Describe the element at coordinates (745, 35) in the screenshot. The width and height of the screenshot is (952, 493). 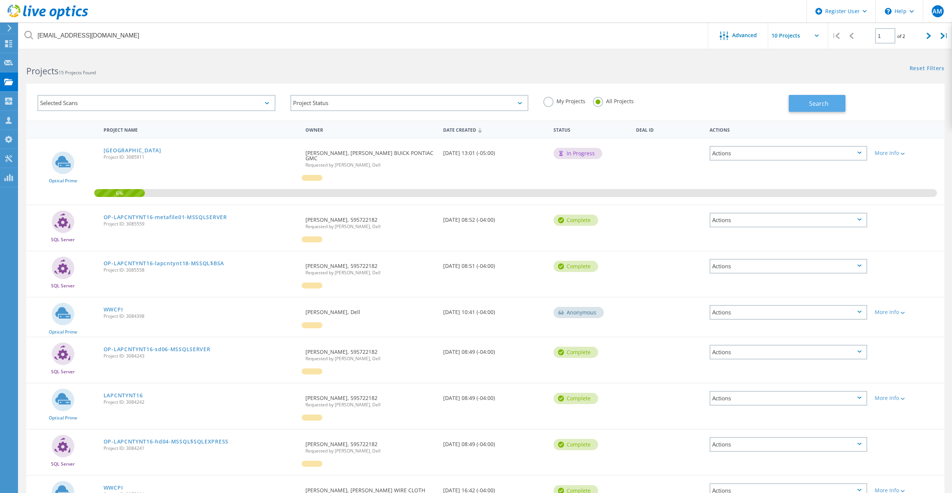
I see `span: Advanced` at that location.